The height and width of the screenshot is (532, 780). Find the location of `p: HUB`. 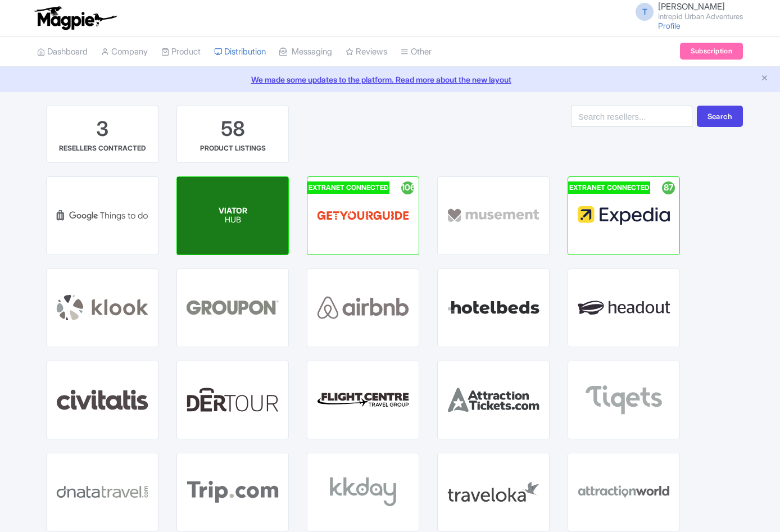

p: HUB is located at coordinates (232, 220).